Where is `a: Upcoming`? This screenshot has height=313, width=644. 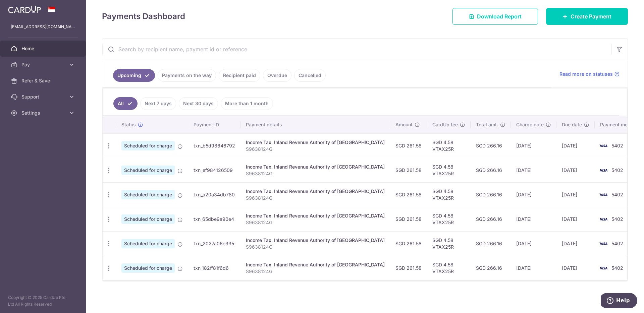 a: Upcoming is located at coordinates (134, 75).